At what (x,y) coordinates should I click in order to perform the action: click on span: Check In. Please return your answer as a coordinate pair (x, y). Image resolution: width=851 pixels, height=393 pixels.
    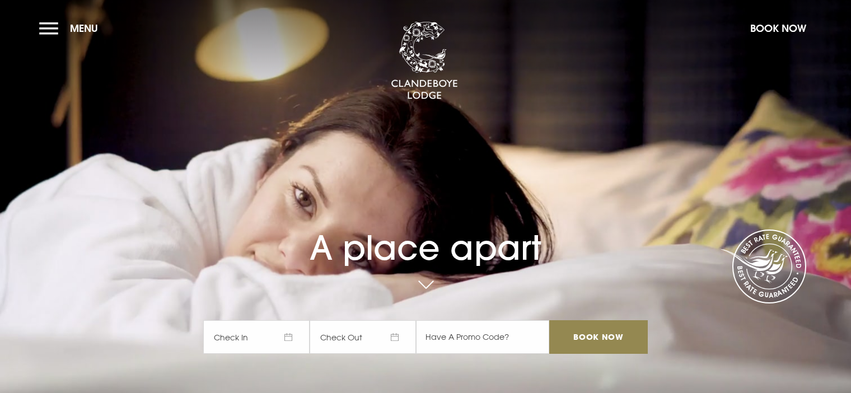
    Looking at the image, I should click on (257, 337).